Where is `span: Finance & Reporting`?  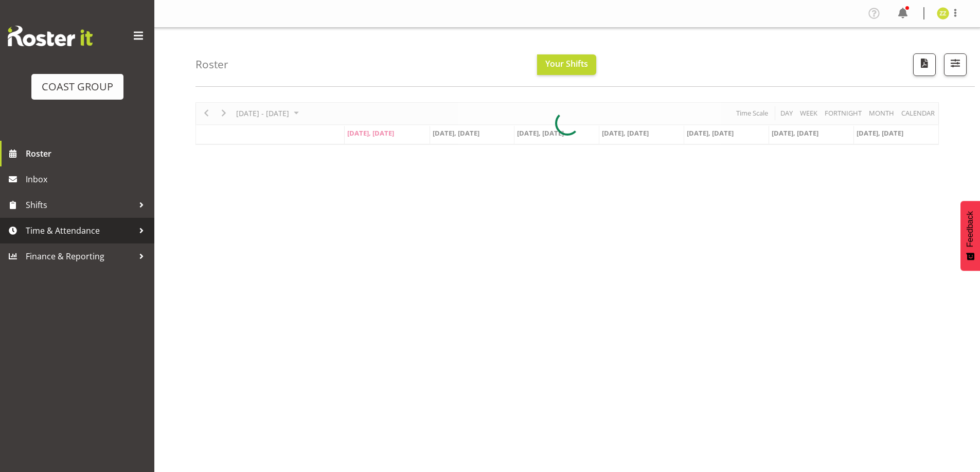
span: Finance & Reporting is located at coordinates (80, 257).